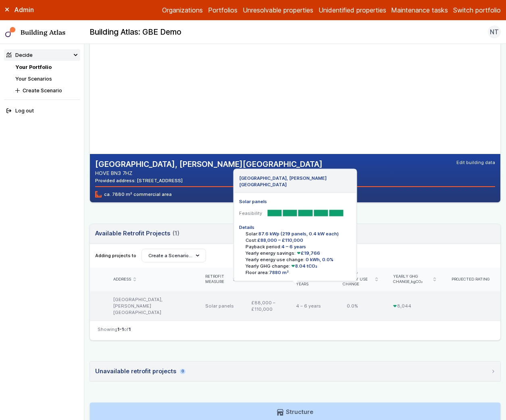  What do you see at coordinates (295, 412) in the screenshot?
I see `h3: Structure` at bounding box center [295, 412].